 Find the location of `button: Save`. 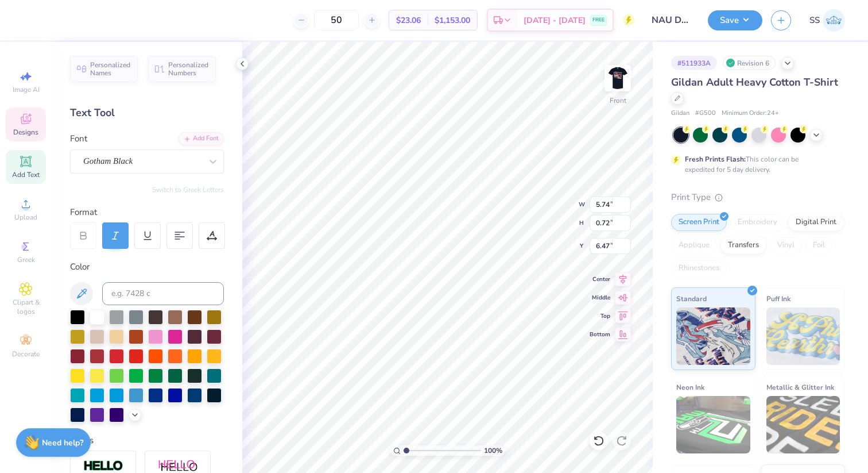

button: Save is located at coordinates (735, 20).